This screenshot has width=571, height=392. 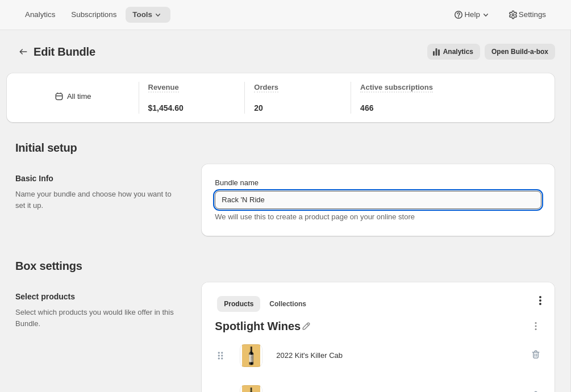 I want to click on button: Tools, so click(x=148, y=15).